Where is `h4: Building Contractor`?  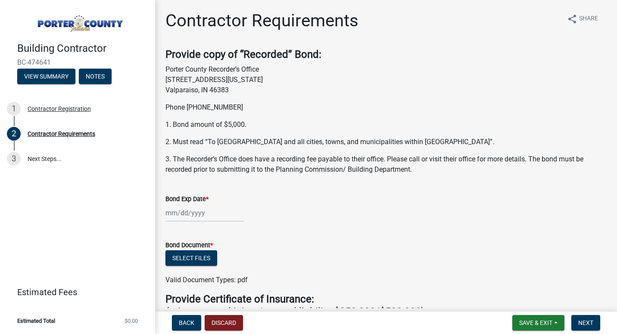 h4: Building Contractor is located at coordinates (83, 48).